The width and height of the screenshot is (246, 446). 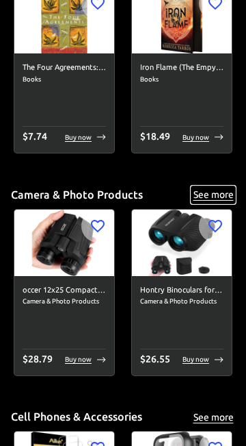 What do you see at coordinates (155, 136) in the screenshot?
I see `span: $ 18.49` at bounding box center [155, 136].